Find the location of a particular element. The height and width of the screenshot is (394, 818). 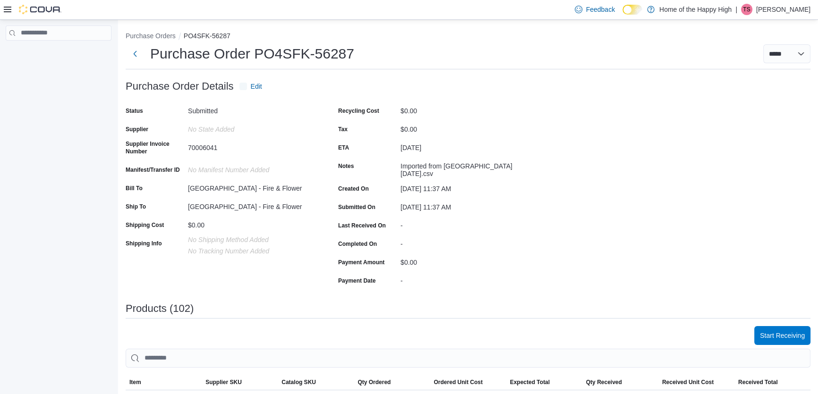

button: Start Receiving is located at coordinates (782, 336).